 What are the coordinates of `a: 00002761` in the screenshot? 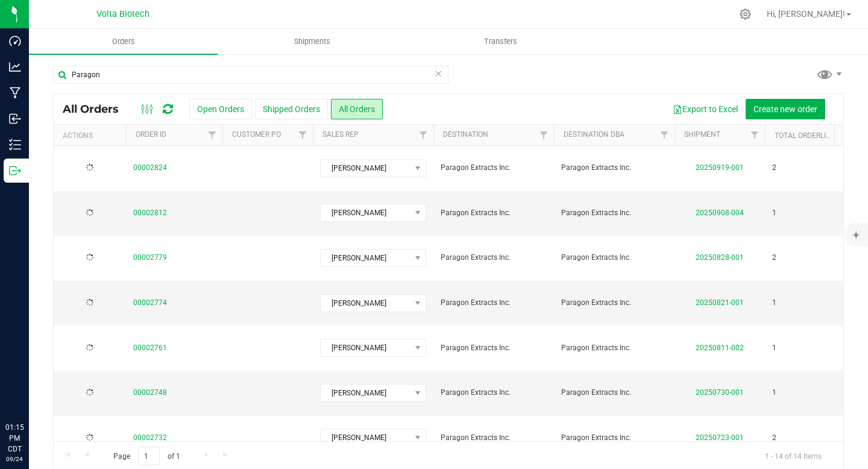 It's located at (150, 348).